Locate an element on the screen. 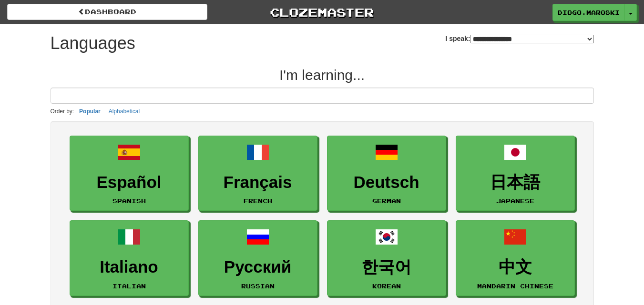 The height and width of the screenshot is (305, 644). small: German is located at coordinates (387, 201).